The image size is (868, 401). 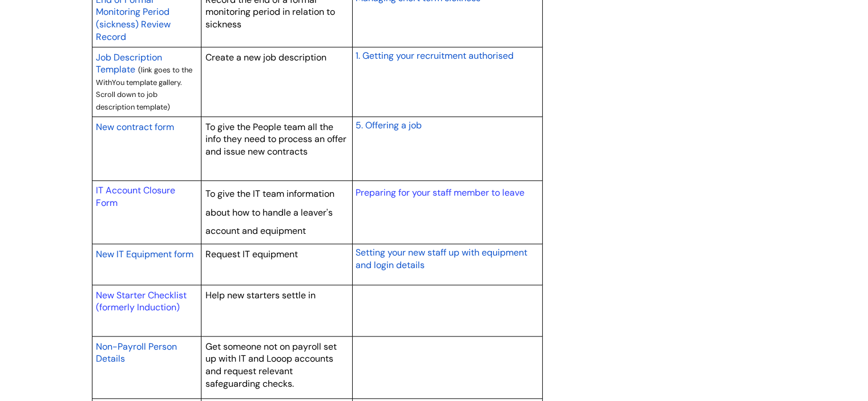 I want to click on a: Non-Payroll Person Details, so click(x=136, y=353).